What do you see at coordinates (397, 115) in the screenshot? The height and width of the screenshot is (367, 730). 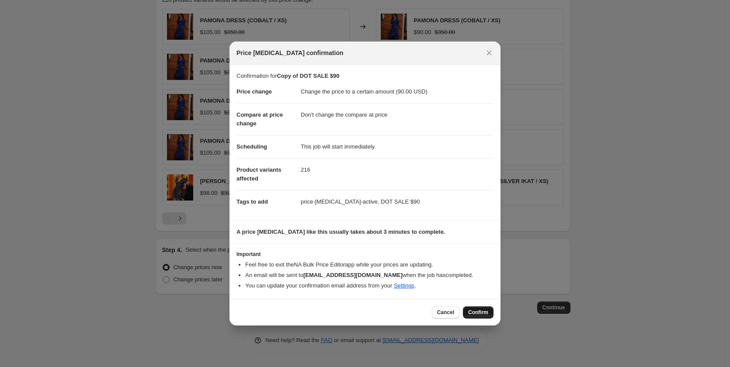 I see `dd: Don't change the compare at price` at bounding box center [397, 115].